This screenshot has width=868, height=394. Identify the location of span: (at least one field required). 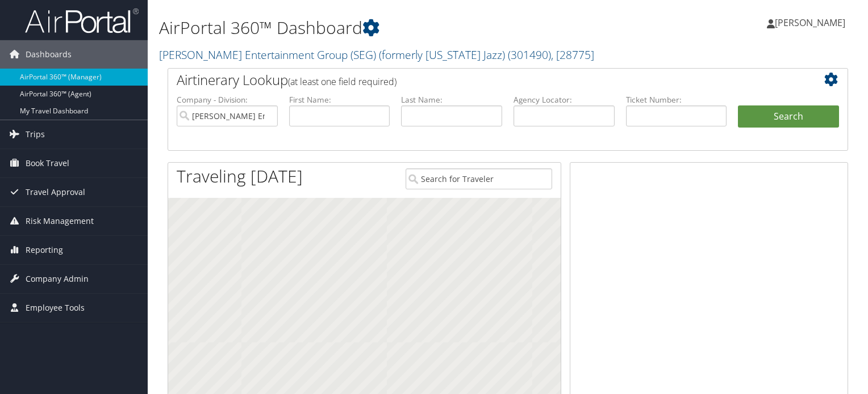
(342, 82).